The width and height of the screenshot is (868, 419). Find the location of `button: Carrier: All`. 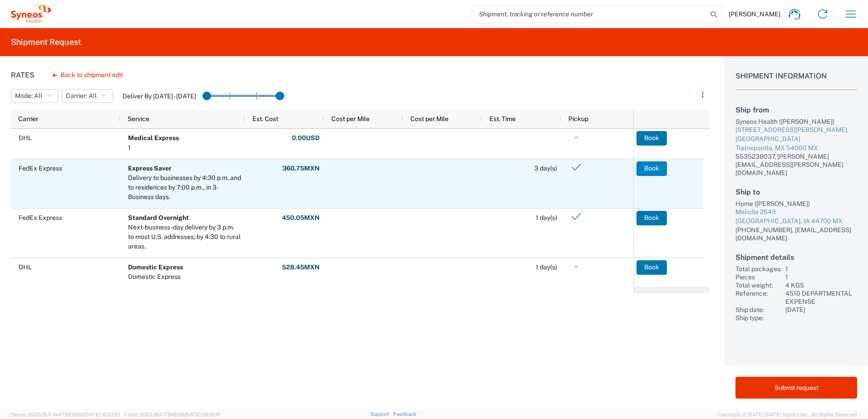

button: Carrier: All is located at coordinates (87, 96).